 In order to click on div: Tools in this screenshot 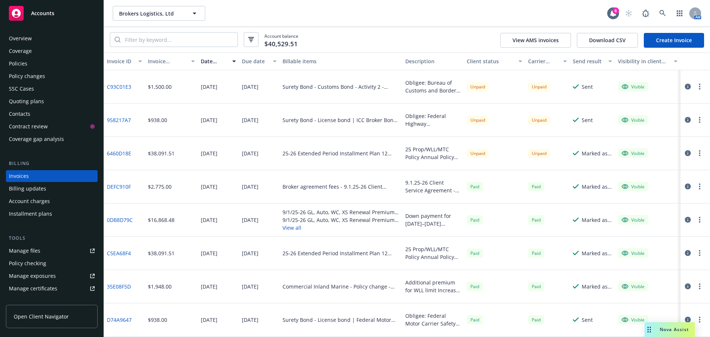, I will do `click(52, 238)`.